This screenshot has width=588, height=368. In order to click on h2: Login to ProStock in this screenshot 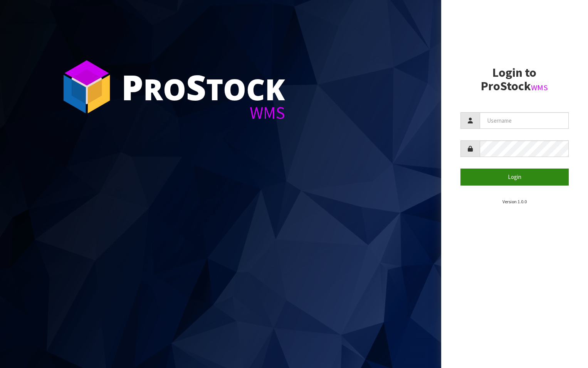, I will do `click(514, 79)`.